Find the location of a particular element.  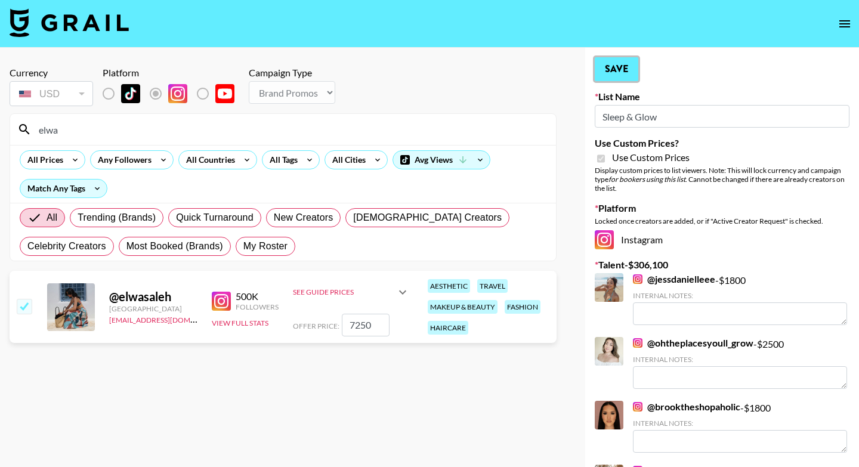

div: Display custom prices to list viewers. Note: This will lock currency and campaign type . Cannot b... is located at coordinates (722, 179).